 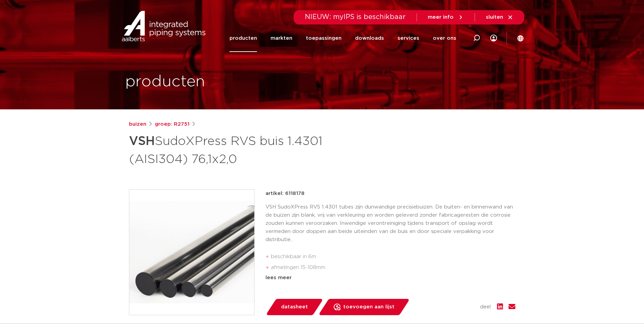 What do you see at coordinates (485, 307) in the screenshot?
I see `span: deel:` at bounding box center [485, 307].